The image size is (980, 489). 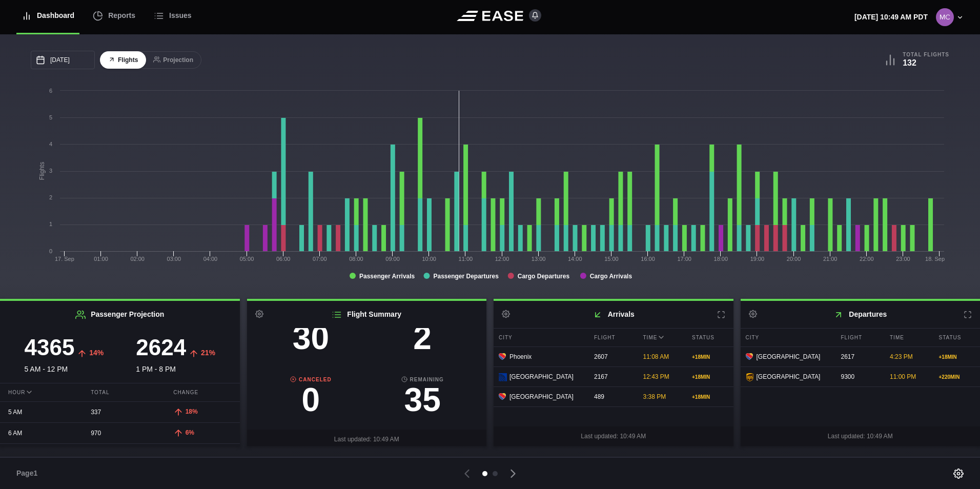 What do you see at coordinates (51, 197) in the screenshot?
I see `text: 2` at bounding box center [51, 197].